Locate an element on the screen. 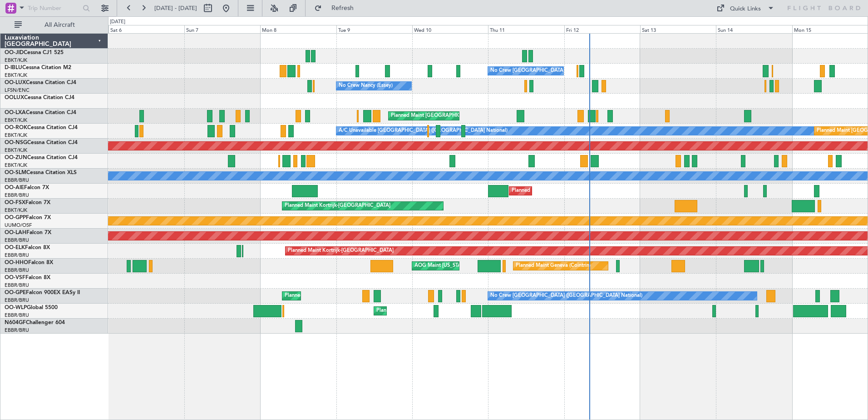 This screenshot has height=420, width=868. a: OO-LAHFalcon 7X is located at coordinates (27, 233).